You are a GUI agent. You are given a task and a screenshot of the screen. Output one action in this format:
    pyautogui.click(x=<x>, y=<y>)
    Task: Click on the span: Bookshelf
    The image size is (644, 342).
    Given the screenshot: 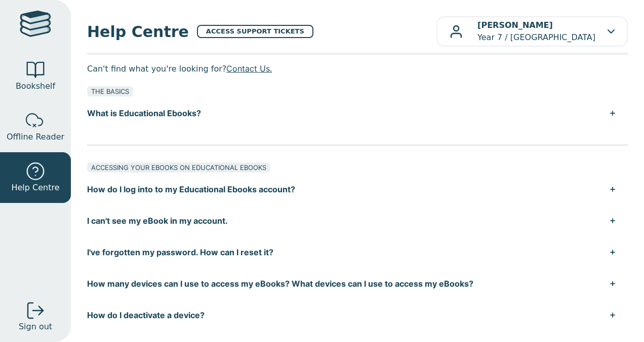 What is the action you would take?
    pyautogui.click(x=35, y=86)
    